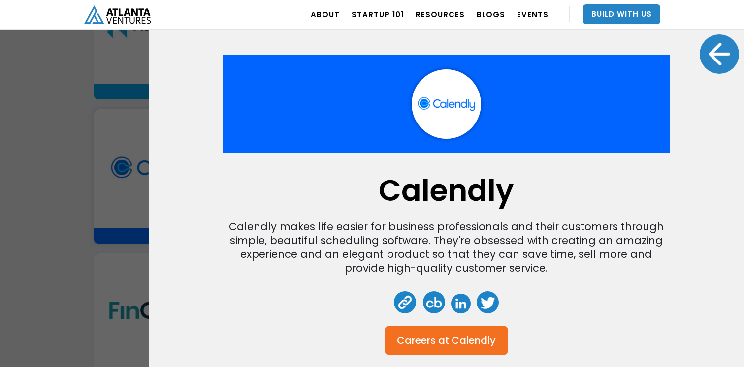 This screenshot has height=367, width=744. What do you see at coordinates (378, 14) in the screenshot?
I see `a: Startup 101` at bounding box center [378, 14].